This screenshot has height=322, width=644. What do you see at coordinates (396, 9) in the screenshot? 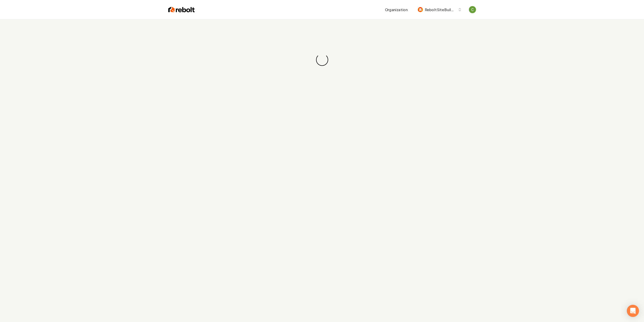
I see `button: Organization` at bounding box center [396, 9].